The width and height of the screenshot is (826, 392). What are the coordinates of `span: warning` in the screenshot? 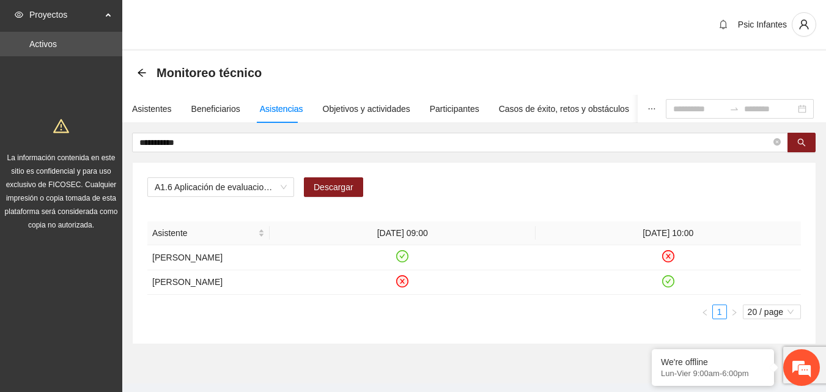 It's located at (61, 126).